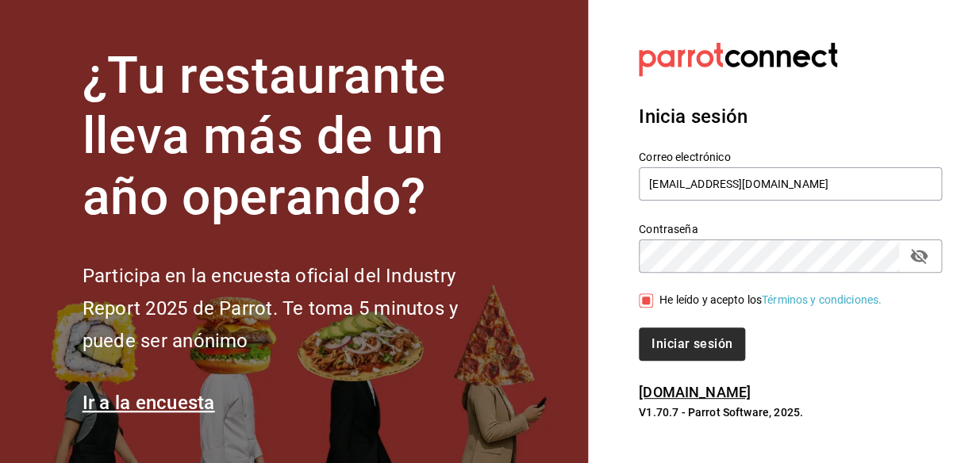  Describe the element at coordinates (919, 256) in the screenshot. I see `button: passwordField` at that location.